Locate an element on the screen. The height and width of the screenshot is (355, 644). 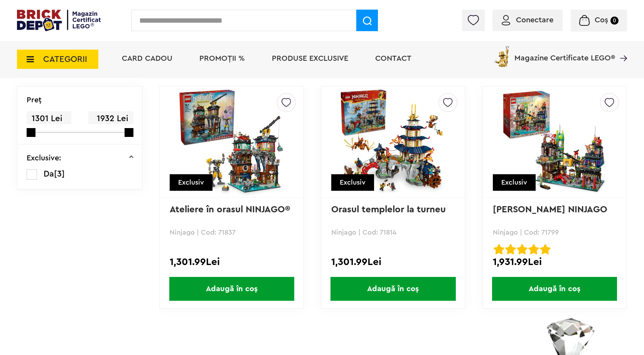
a: Magazine Certificate LEGO® is located at coordinates (621, 48).